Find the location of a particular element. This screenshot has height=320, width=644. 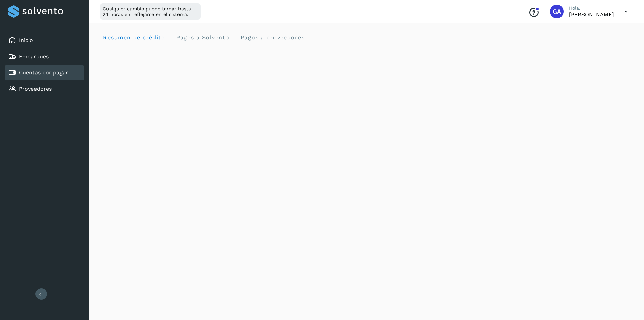

span: Pagos a Solvento is located at coordinates (202, 37).